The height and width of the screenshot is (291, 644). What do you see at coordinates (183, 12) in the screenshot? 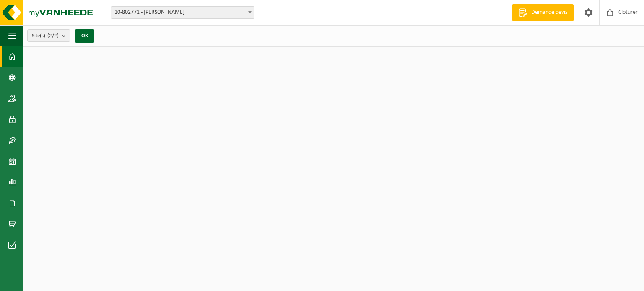
I see `span: 10-802771 - PEETERS CEDRIC - BONCELLES` at bounding box center [183, 12].